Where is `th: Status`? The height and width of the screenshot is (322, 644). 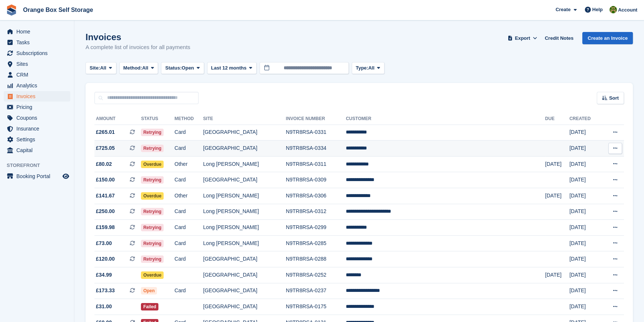
th: Status is located at coordinates (158, 119).